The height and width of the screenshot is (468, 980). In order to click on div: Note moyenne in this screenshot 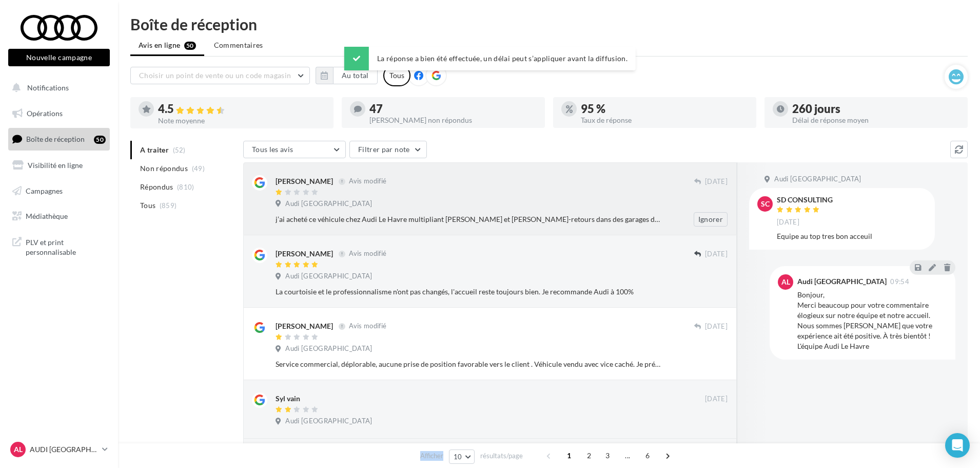, I will do `click(242, 121)`.